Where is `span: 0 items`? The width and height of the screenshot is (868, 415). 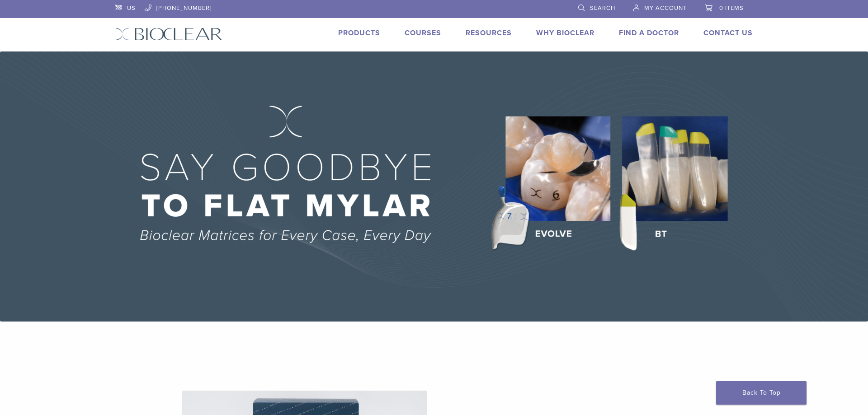 span: 0 items is located at coordinates (731, 8).